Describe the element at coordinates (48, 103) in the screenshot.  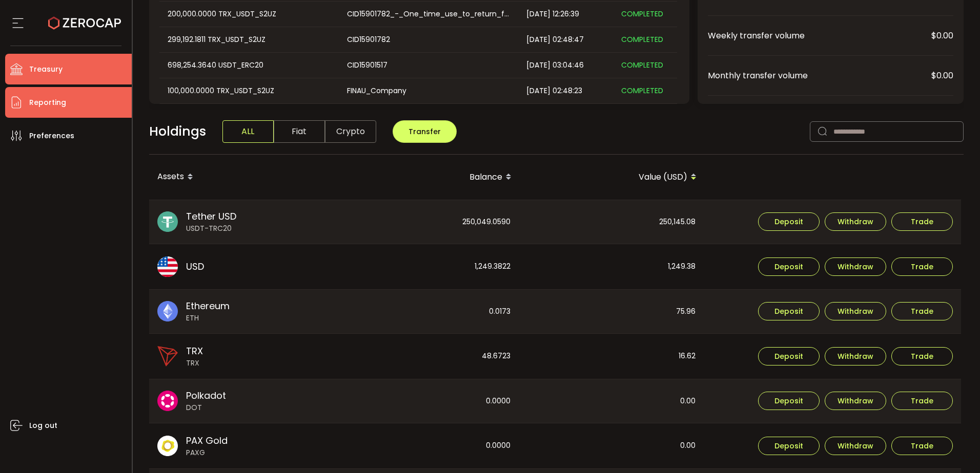
I see `span: Reporting` at that location.